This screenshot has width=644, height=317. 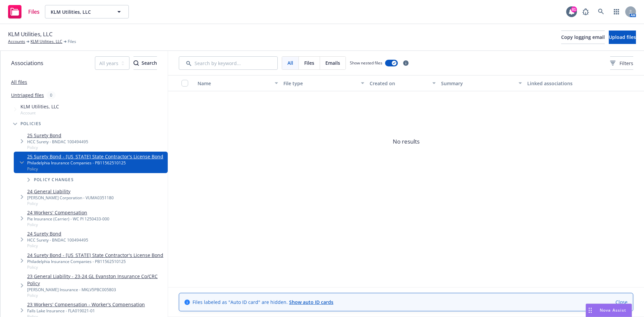 I want to click on button: File type, so click(x=324, y=83).